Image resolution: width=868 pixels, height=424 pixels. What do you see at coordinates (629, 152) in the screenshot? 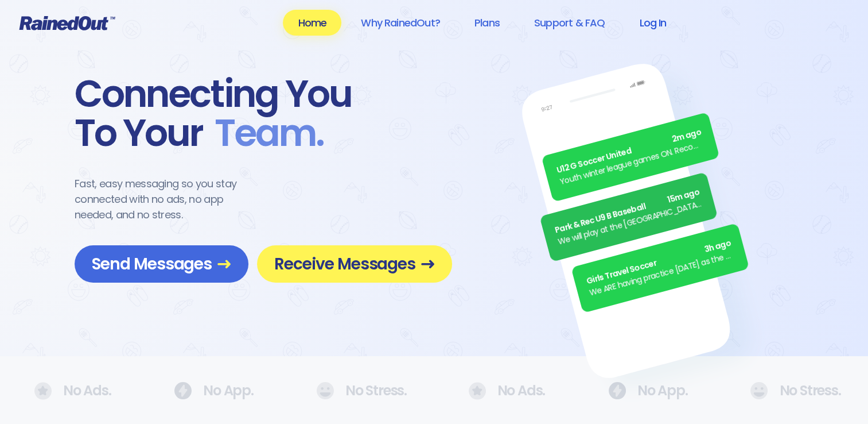
I see `div: U12 G Soccer United` at bounding box center [629, 152].